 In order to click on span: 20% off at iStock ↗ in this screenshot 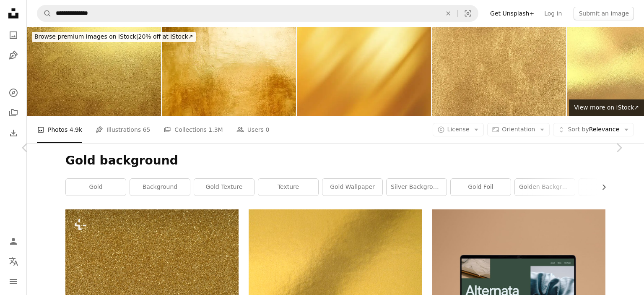, I will do `click(114, 36)`.